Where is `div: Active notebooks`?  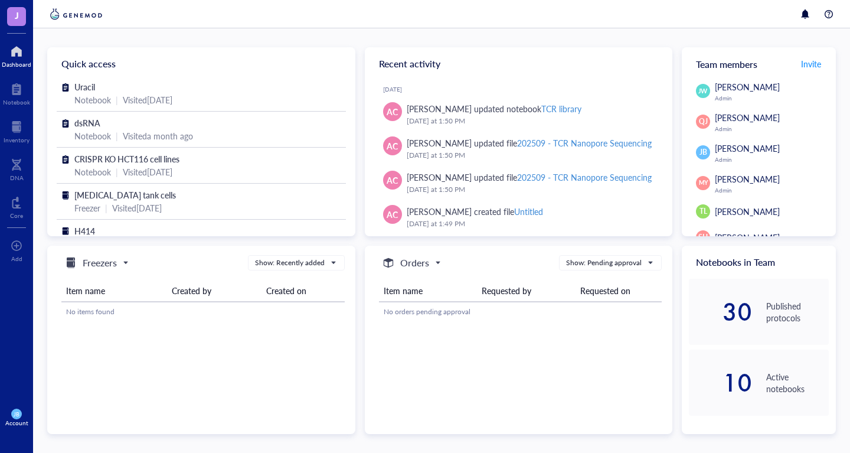
div: Active notebooks is located at coordinates (798, 383).